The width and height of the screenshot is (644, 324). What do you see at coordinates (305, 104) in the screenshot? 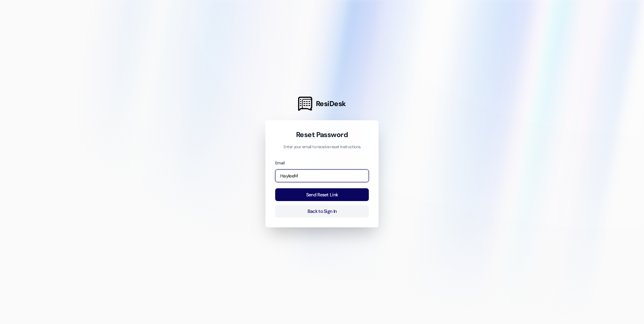
I see `img: ResiDesk Logo` at bounding box center [305, 104].